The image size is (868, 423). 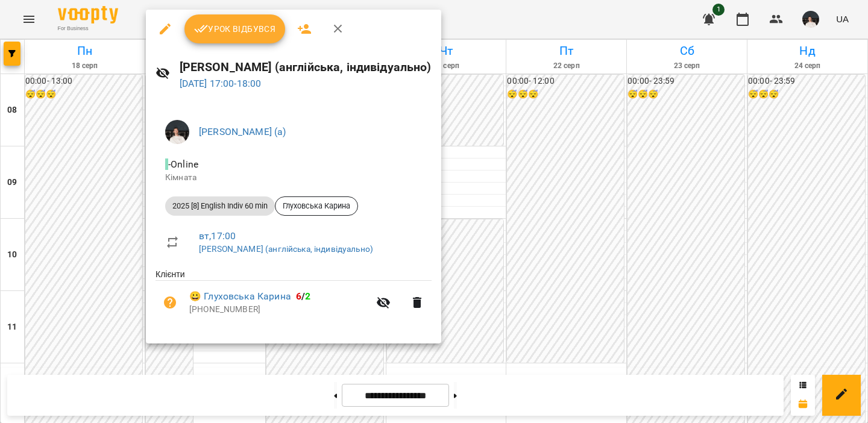 What do you see at coordinates (293, 298) in the screenshot?
I see `ul: Клієнти` at bounding box center [293, 298].